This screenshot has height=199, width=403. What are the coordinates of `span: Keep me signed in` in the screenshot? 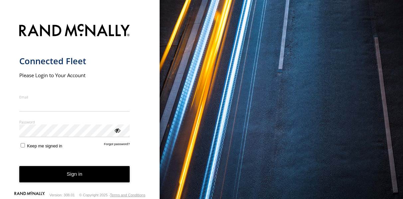 It's located at (45, 146).